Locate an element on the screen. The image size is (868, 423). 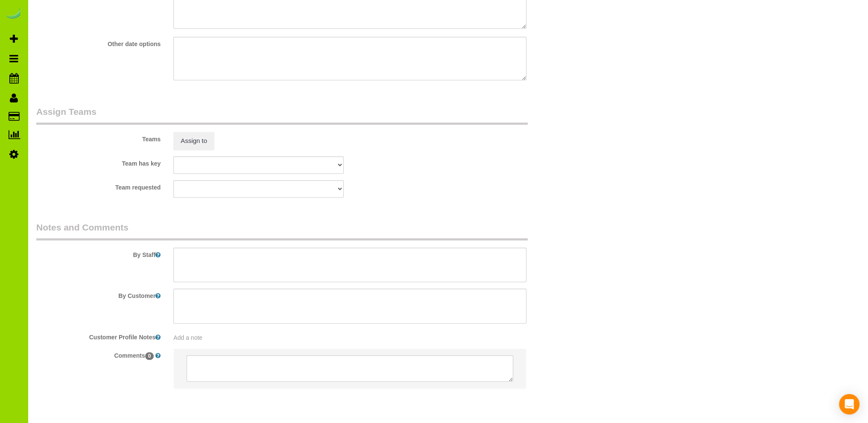
legend: Assign Teams is located at coordinates (282, 115).